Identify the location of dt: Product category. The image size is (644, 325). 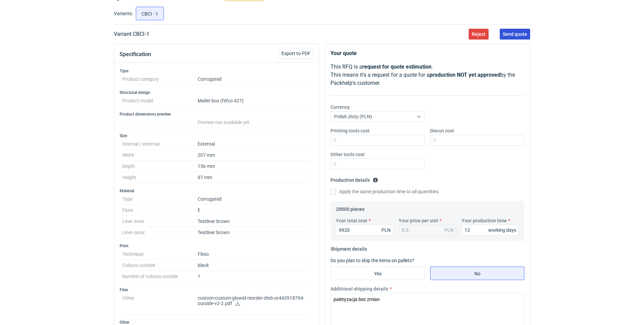
(160, 79).